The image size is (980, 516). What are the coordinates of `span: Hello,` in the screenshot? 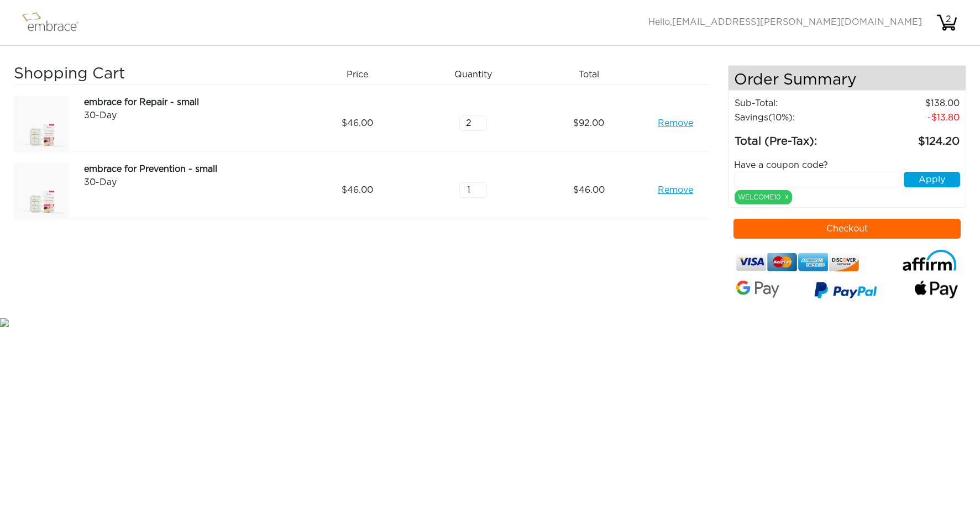 It's located at (785, 22).